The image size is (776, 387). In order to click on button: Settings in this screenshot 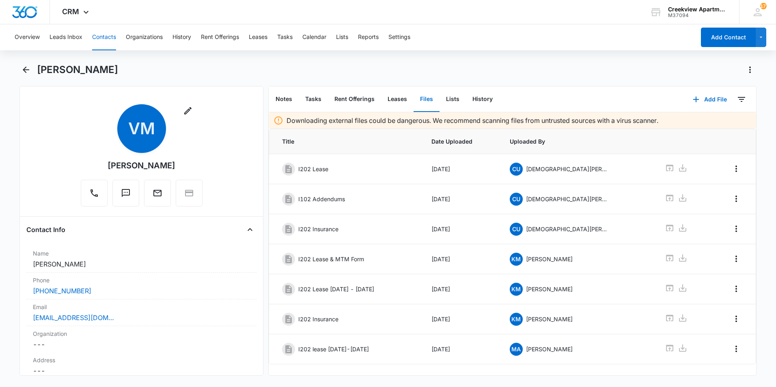, I will do `click(399, 37)`.